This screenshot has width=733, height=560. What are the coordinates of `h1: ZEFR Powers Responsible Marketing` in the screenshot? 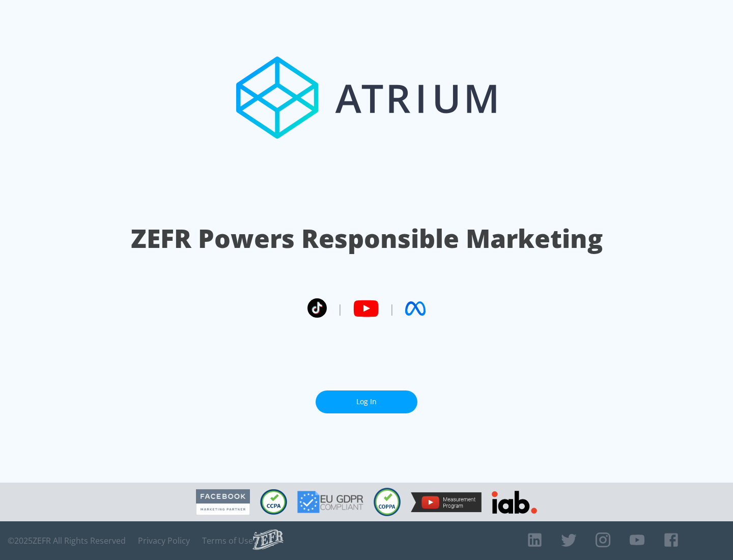 It's located at (366, 238).